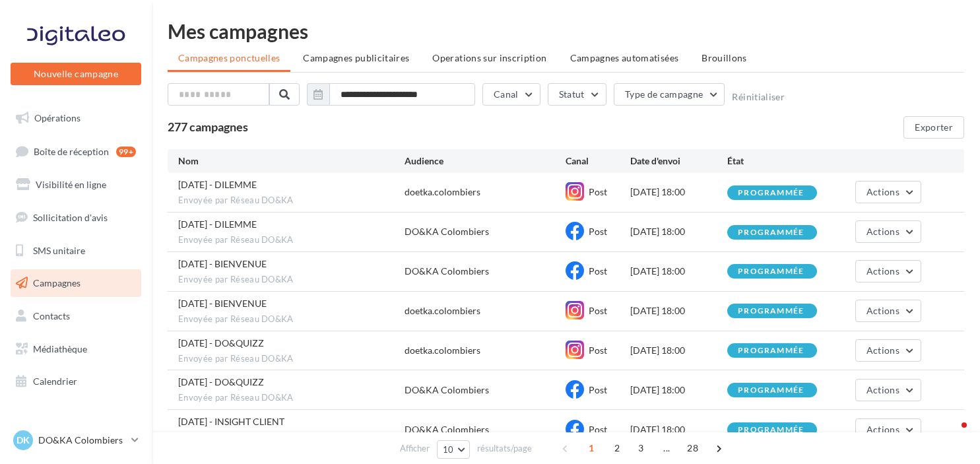 This screenshot has height=464, width=980. I want to click on span: 18/09/2025 - INSIGHT CLIENT, so click(231, 421).